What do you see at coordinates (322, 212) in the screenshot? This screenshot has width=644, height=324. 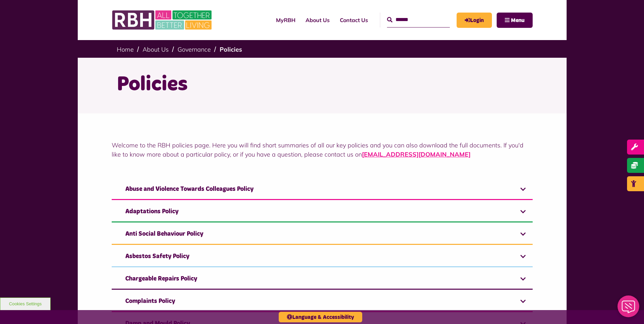 I see `a: Adaptations Policy` at bounding box center [322, 212].